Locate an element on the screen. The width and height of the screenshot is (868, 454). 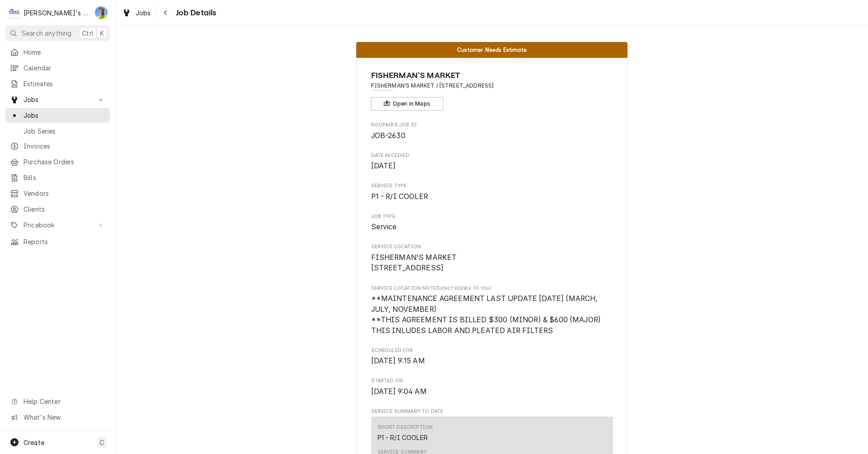
span: Invoices is located at coordinates (64, 146).